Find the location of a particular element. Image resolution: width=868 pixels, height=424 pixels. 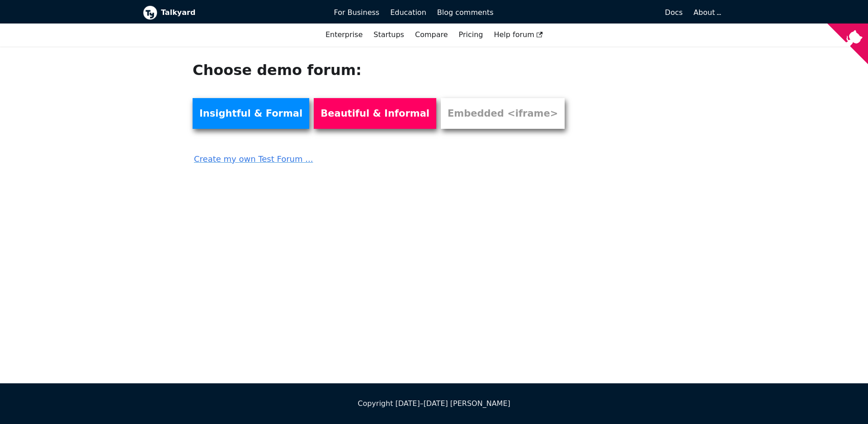

a: Enterprise is located at coordinates (344, 35).